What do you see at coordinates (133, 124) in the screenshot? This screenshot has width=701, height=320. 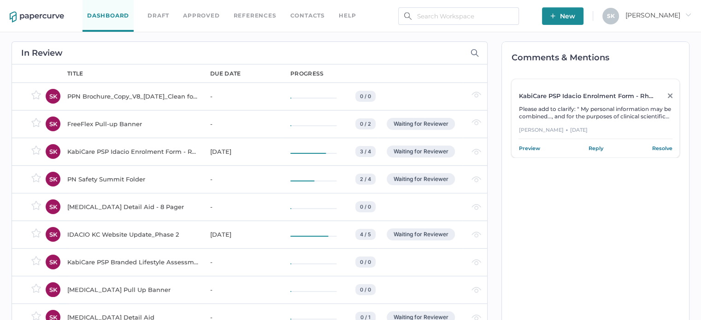 I see `div: FreeFlex Pull-up Banner` at bounding box center [133, 124].